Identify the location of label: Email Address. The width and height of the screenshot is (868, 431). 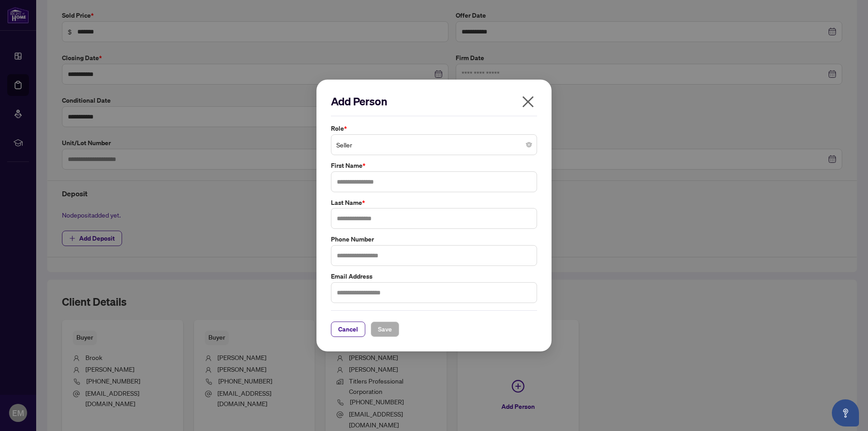
(434, 276).